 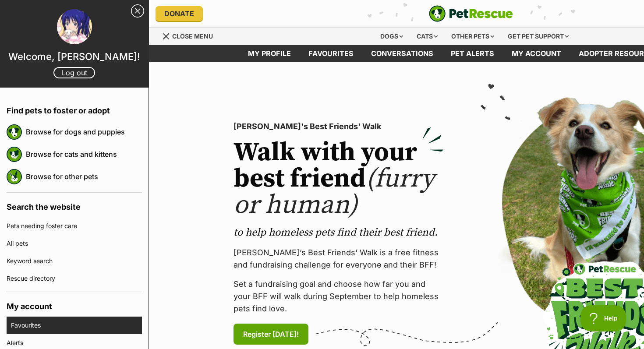 I want to click on a: My profile, so click(x=270, y=53).